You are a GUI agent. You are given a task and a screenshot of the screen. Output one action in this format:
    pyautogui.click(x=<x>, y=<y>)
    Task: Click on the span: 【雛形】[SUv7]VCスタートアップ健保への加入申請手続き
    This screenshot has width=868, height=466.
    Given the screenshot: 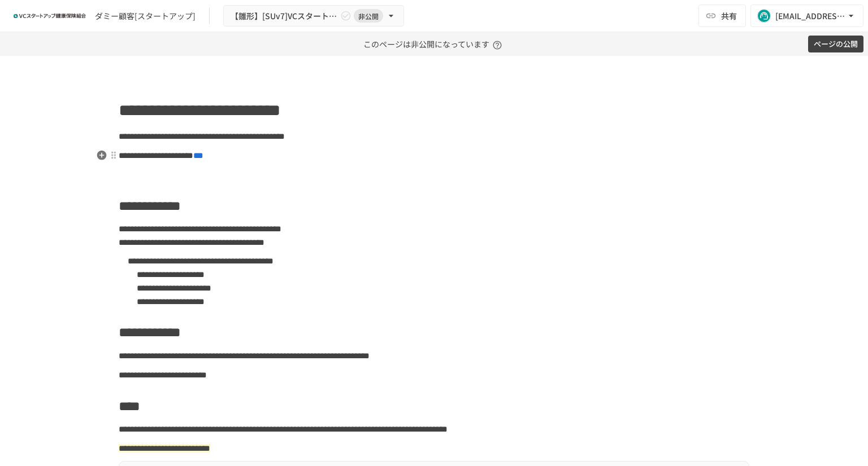 What is the action you would take?
    pyautogui.click(x=284, y=16)
    